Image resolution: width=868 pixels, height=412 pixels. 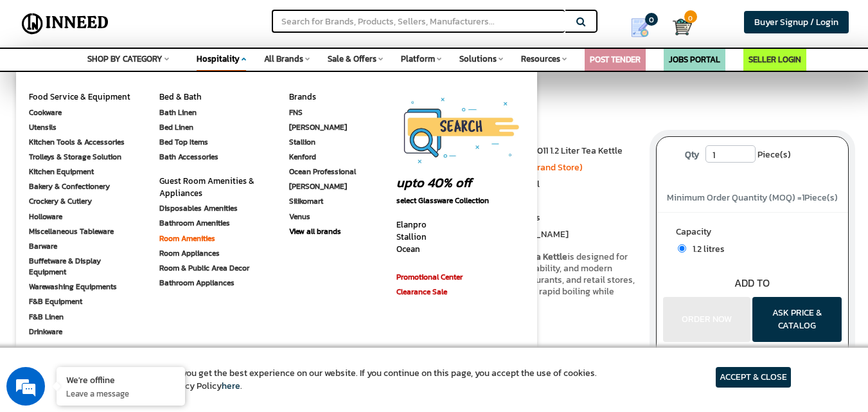 I want to click on em: Submit, so click(x=211, y=328).